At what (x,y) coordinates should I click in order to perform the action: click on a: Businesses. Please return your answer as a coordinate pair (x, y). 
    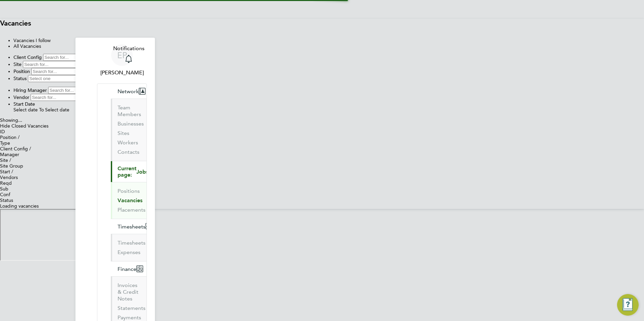
    Looking at the image, I should click on (131, 124).